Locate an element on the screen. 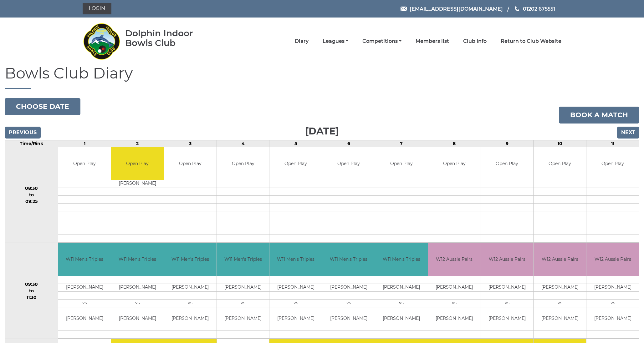  td: 11 is located at coordinates (613, 144).